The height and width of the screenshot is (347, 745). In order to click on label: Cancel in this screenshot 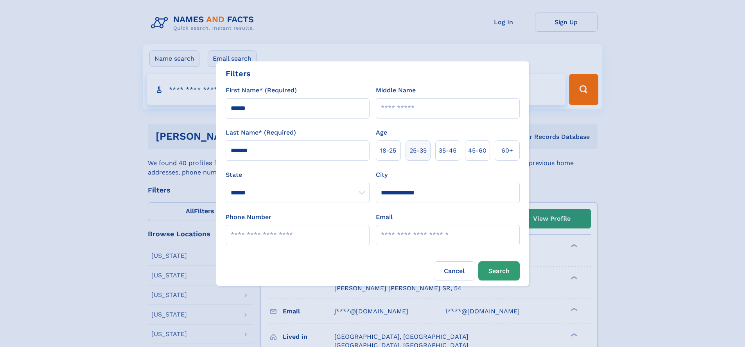, I will do `click(455, 271)`.